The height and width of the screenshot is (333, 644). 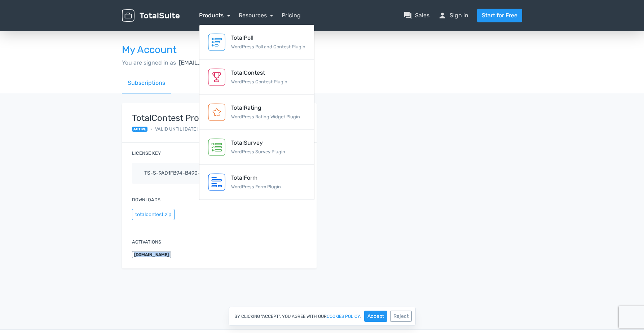 What do you see at coordinates (256, 112) in the screenshot?
I see `a: TotalRating WordPress Rating Widget Plugin` at bounding box center [256, 112].